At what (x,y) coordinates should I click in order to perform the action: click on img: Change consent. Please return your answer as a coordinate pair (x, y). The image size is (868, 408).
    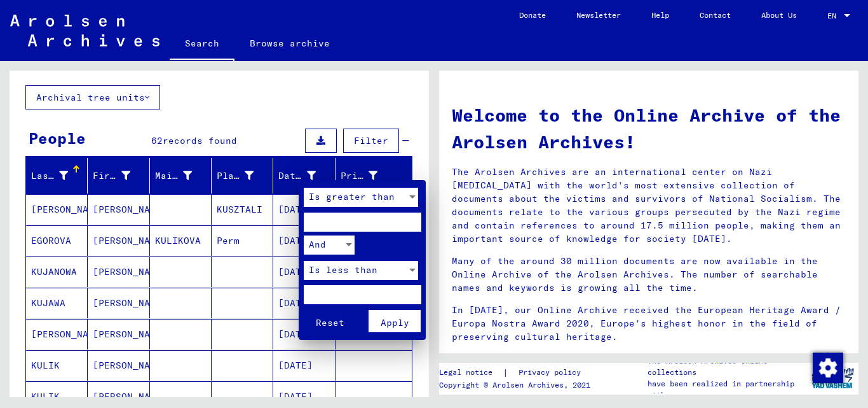
    Looking at the image, I should click on (828, 368).